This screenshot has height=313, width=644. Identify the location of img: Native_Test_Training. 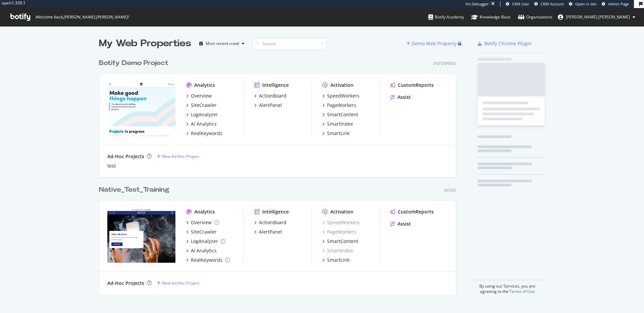
(141, 236).